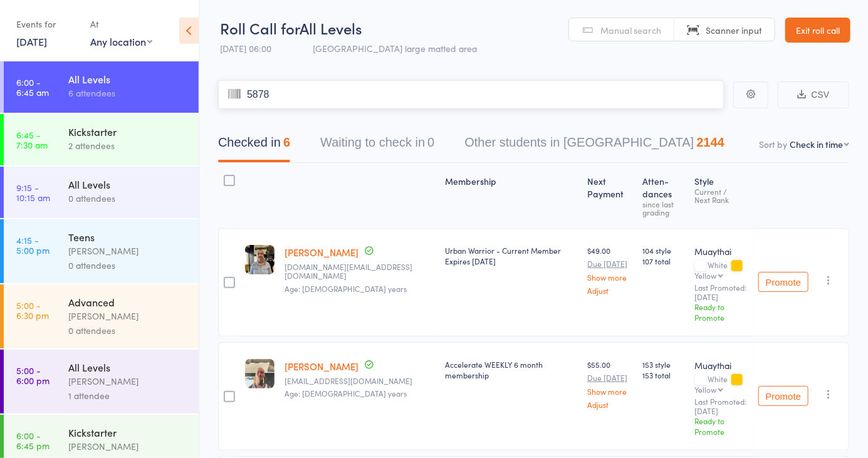 The height and width of the screenshot is (458, 868). What do you see at coordinates (128, 395) in the screenshot?
I see `div: 1 attendee` at bounding box center [128, 395].